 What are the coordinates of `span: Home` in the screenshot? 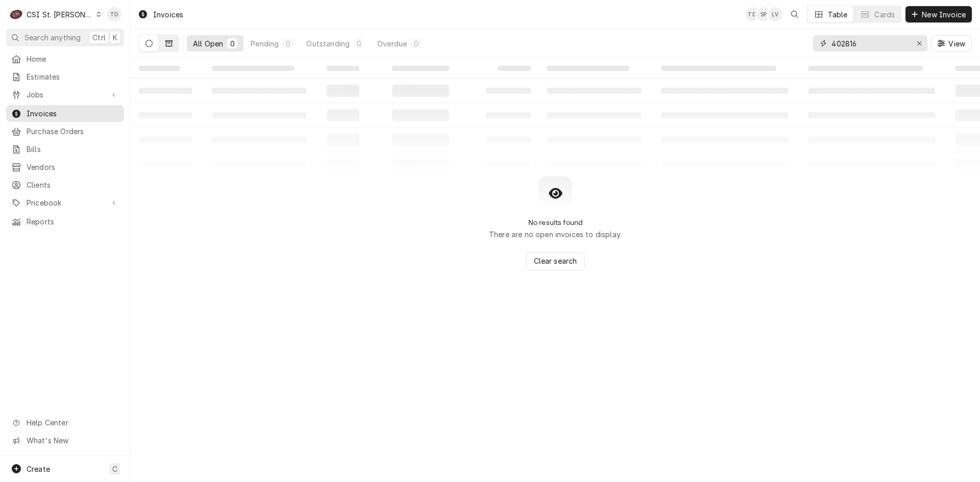 It's located at (73, 59).